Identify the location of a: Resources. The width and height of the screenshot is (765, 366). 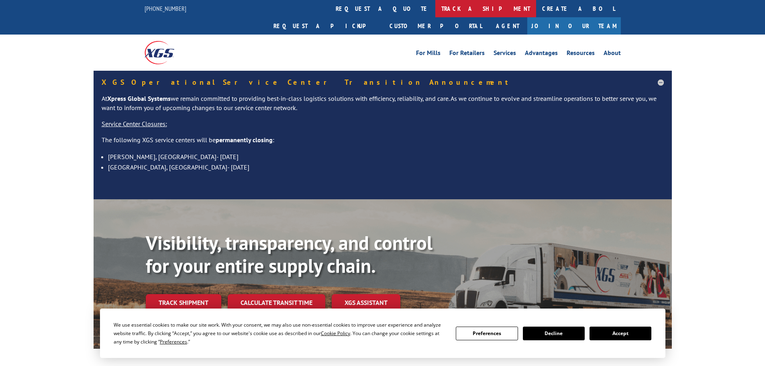
(581, 54).